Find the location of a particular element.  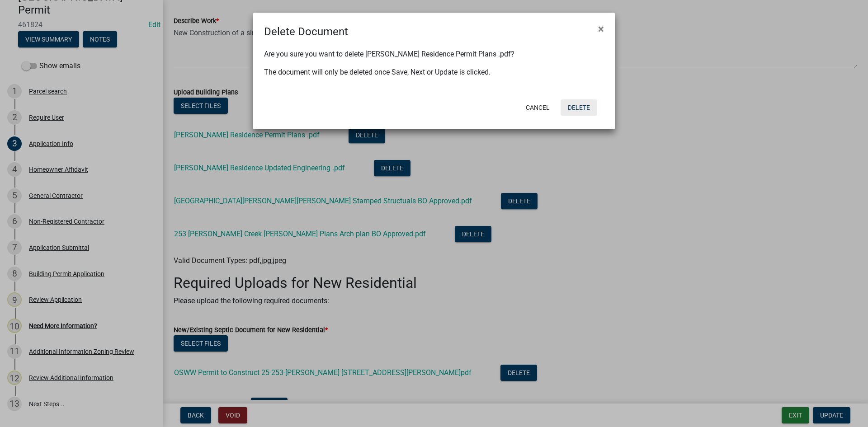

p: The document will only be deleted once Save, Next or Update is clicked. is located at coordinates (434, 73).